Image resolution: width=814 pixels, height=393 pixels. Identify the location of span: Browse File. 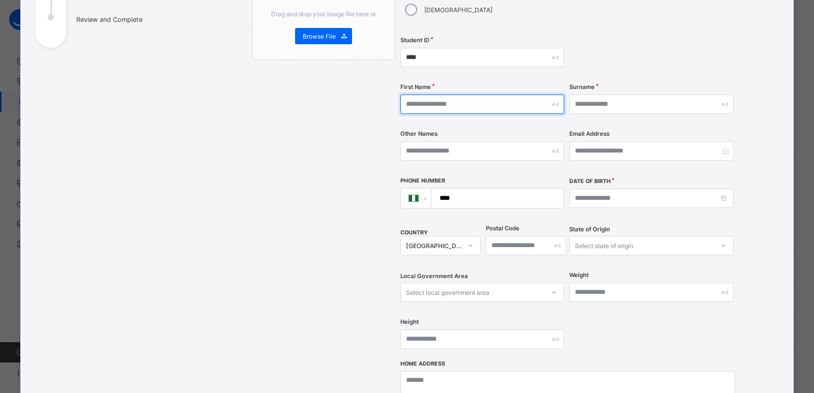
(319, 36).